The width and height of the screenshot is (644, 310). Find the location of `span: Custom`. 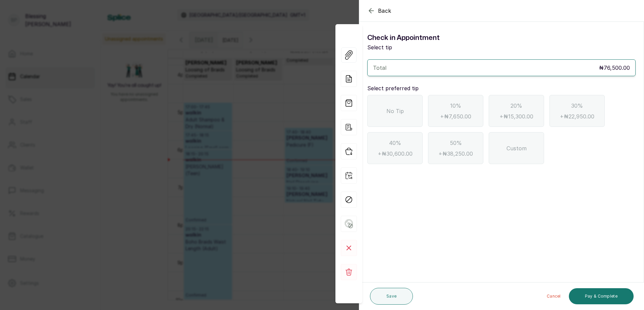

span: Custom is located at coordinates (517, 148).